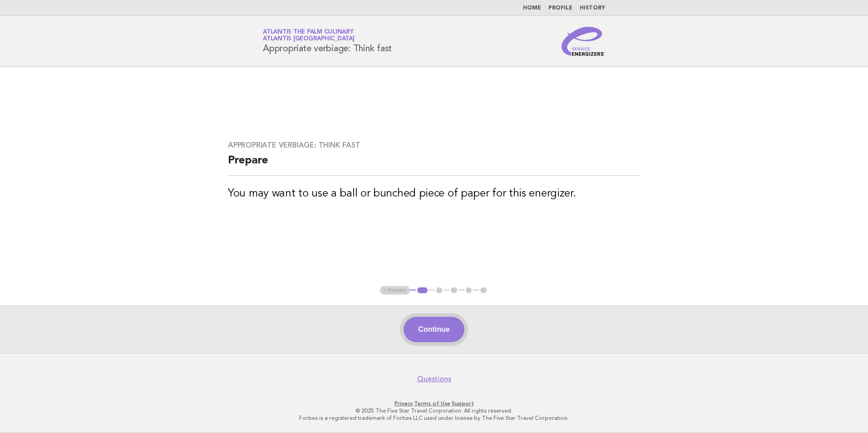  I want to click on a: History, so click(592, 8).